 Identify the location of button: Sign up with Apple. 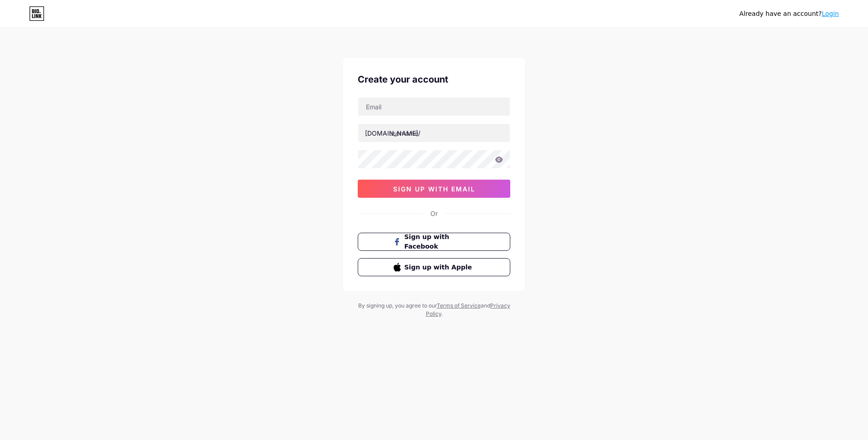
(434, 267).